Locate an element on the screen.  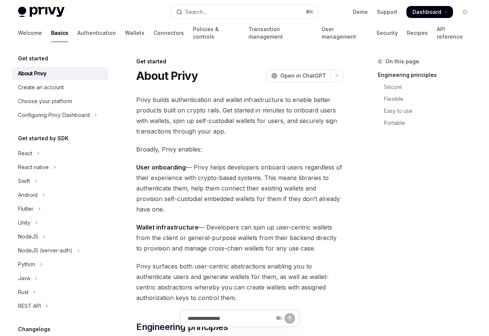
button: Toggle Python section is located at coordinates (60, 265).